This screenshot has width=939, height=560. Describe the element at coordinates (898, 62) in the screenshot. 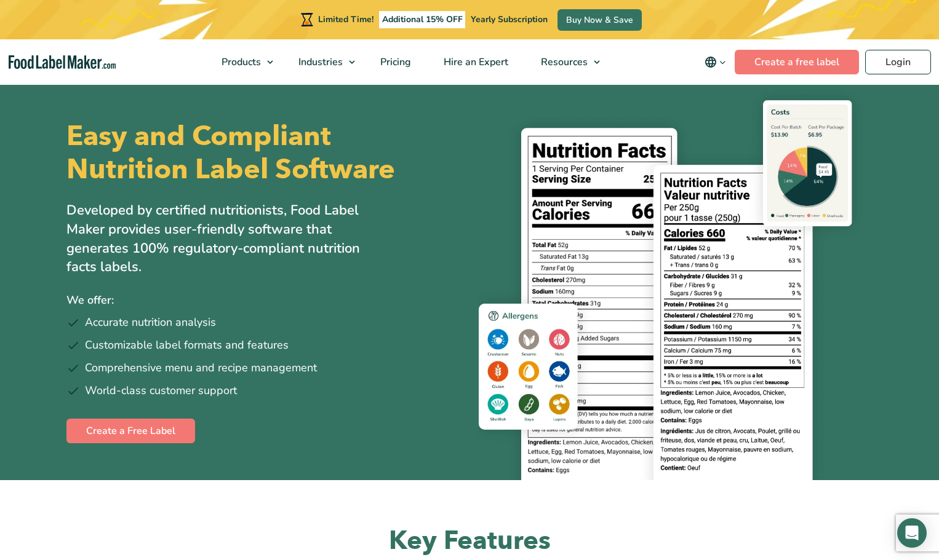

I see `a: Login` at that location.